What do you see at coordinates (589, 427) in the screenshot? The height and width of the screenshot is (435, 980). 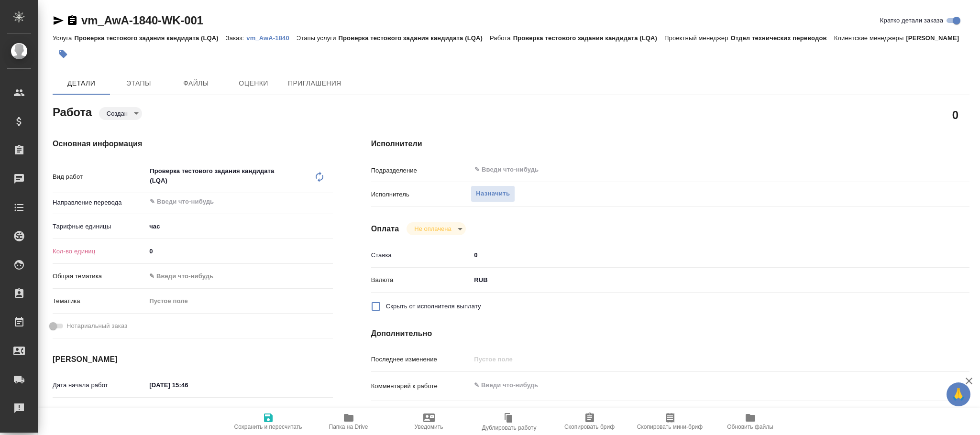 I see `span: Скопировать бриф` at bounding box center [589, 427].